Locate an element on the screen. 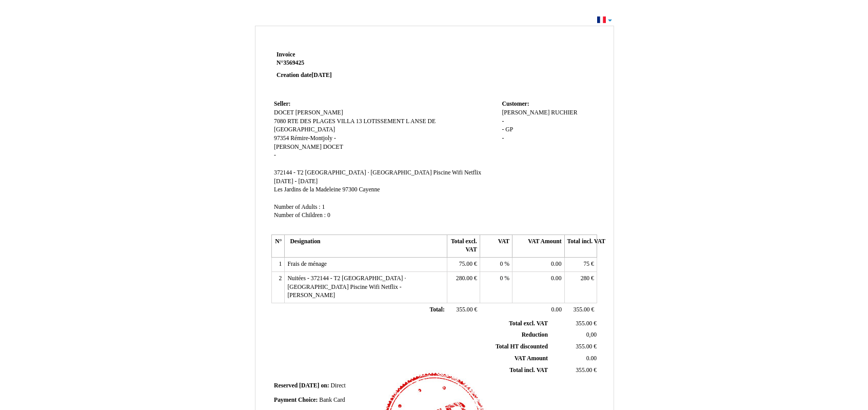 The width and height of the screenshot is (868, 410). span: Total incl. VAT is located at coordinates (528, 369).